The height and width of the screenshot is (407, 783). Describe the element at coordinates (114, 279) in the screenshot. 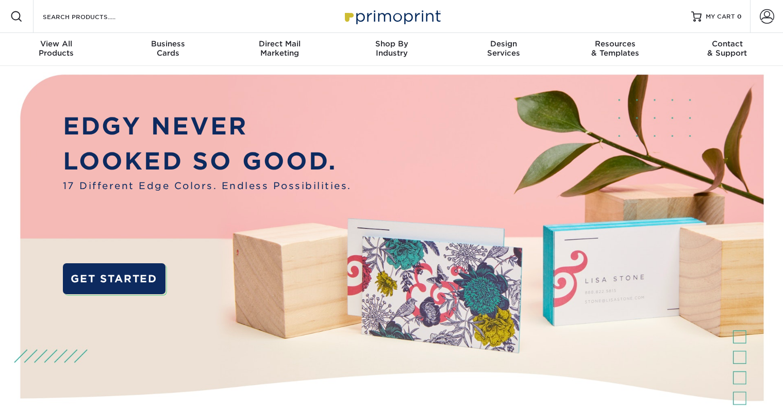

I see `a: GET STARTED` at that location.